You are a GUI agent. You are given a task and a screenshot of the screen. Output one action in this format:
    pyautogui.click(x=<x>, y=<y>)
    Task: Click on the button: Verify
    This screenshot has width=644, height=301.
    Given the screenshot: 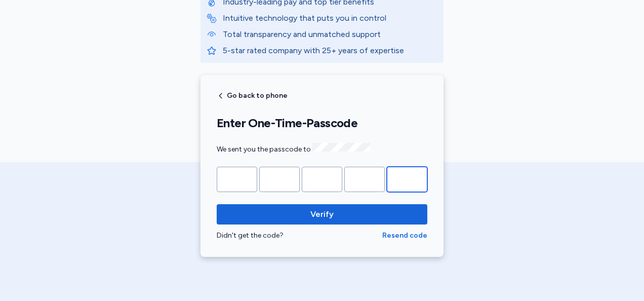 What is the action you would take?
    pyautogui.click(x=322, y=215)
    